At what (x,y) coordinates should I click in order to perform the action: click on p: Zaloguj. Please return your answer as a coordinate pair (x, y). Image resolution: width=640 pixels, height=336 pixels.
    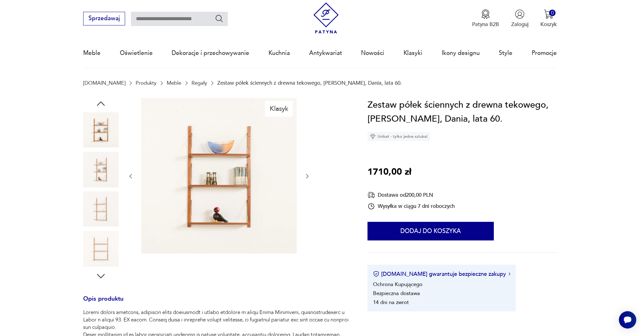
    Looking at the image, I should click on (520, 24).